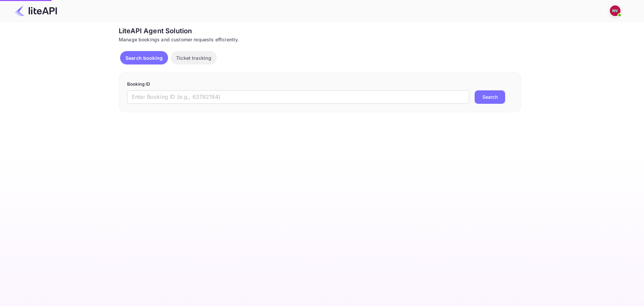 The width and height of the screenshot is (644, 306). I want to click on div: Manage bookings and customer requests efficiently., so click(320, 39).